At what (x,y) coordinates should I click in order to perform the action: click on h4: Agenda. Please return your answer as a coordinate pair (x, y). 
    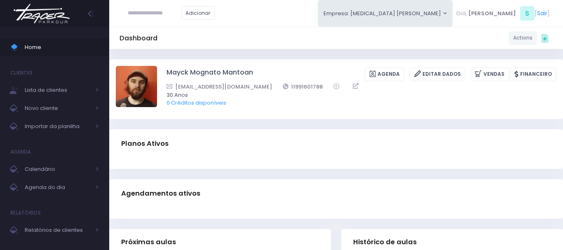
    Looking at the image, I should click on (21, 152).